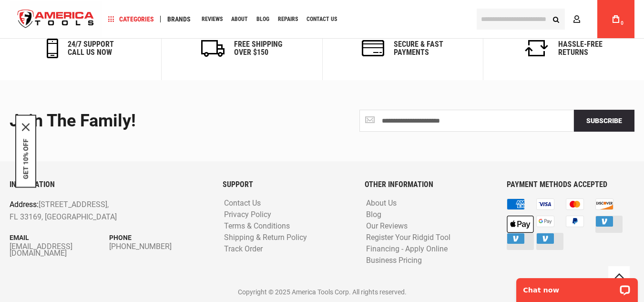  What do you see at coordinates (556, 19) in the screenshot?
I see `button: Search` at bounding box center [556, 19].